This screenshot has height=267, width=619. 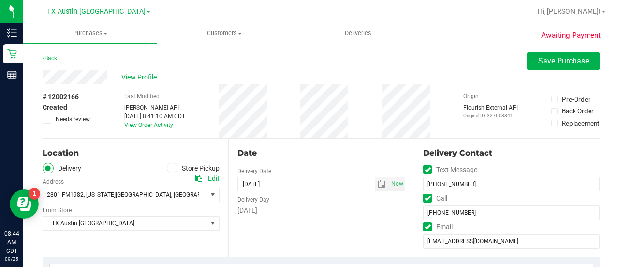 What do you see at coordinates (214, 178) in the screenshot?
I see `div: Edit` at bounding box center [214, 178].